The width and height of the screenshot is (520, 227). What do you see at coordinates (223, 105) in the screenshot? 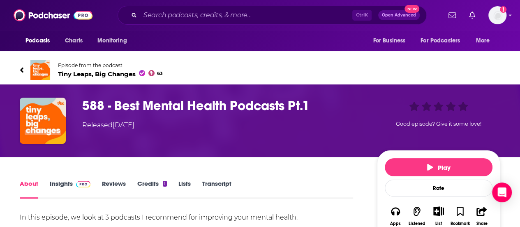
I see `h1: 588 - Best Mental Health Podcasts Pt.1` at bounding box center [223, 105].